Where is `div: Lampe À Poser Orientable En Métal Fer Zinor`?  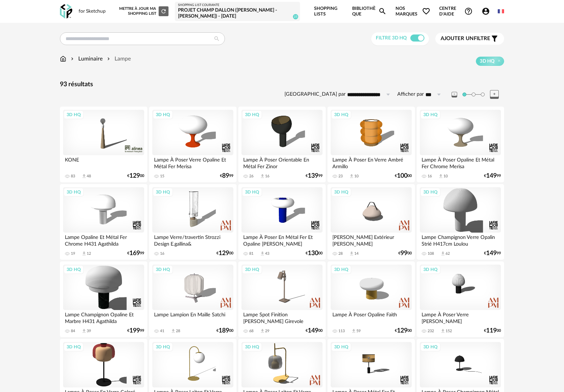
div: Lampe À Poser Orientable En Métal Fer Zinor is located at coordinates (282, 162).